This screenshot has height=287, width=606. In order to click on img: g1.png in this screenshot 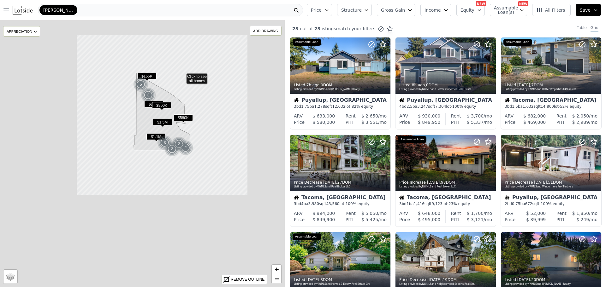, I will do `click(165, 143)`.